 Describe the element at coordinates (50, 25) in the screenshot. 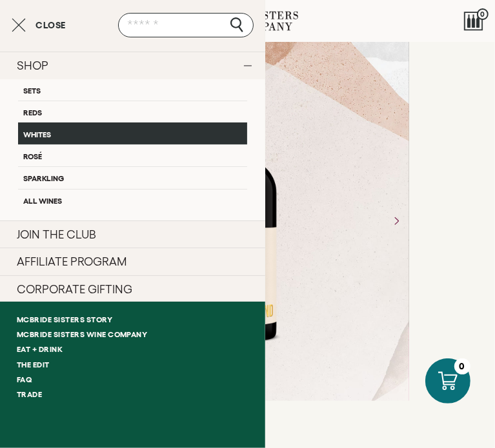

I see `span: Close` at that location.